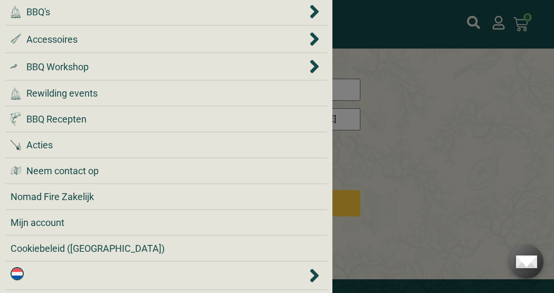  Describe the element at coordinates (166, 222) in the screenshot. I see `a: Mijn account` at that location.